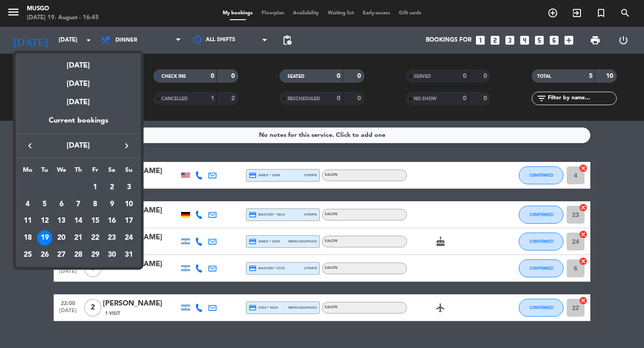 The width and height of the screenshot is (644, 348). What do you see at coordinates (95, 204) in the screenshot?
I see `div: 8` at bounding box center [95, 204].